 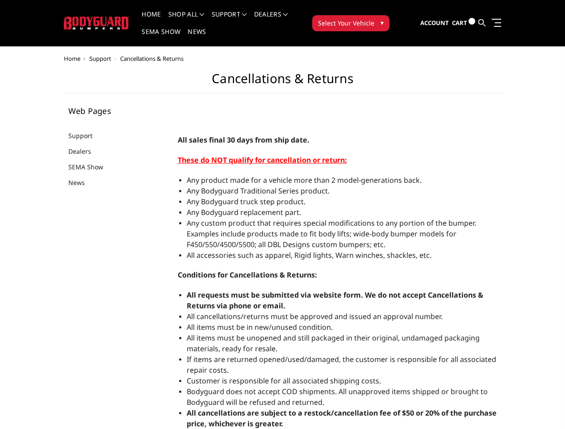 I want to click on span: All sales final 30 days from ship date., so click(x=243, y=140).